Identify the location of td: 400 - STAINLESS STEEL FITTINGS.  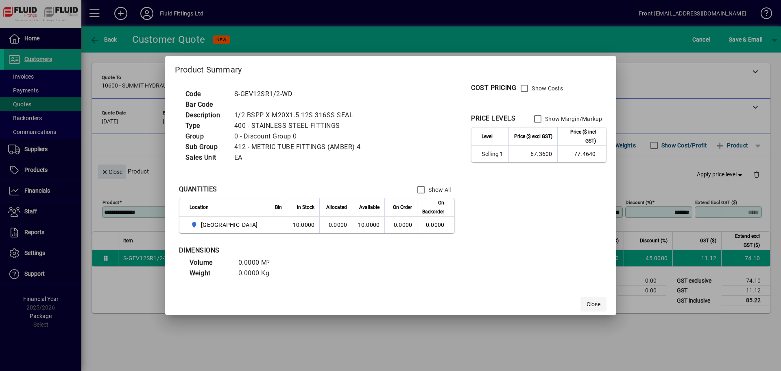
(300, 126).